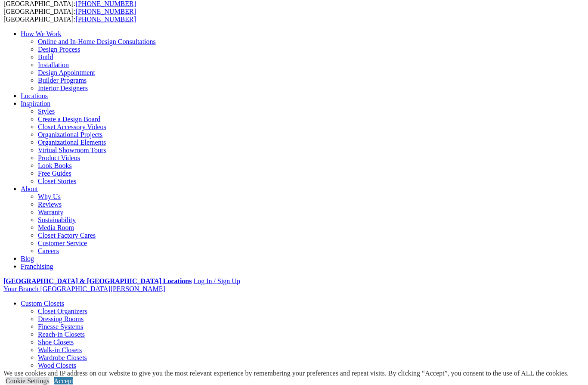  What do you see at coordinates (59, 49) in the screenshot?
I see `a: Design Process` at bounding box center [59, 49].